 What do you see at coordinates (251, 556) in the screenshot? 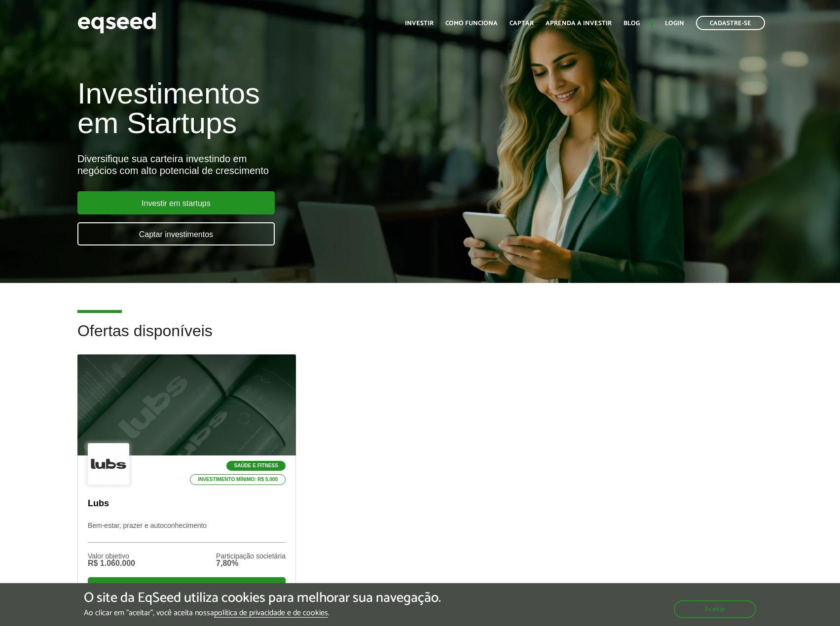
I see `div: Participação societária` at bounding box center [251, 556].